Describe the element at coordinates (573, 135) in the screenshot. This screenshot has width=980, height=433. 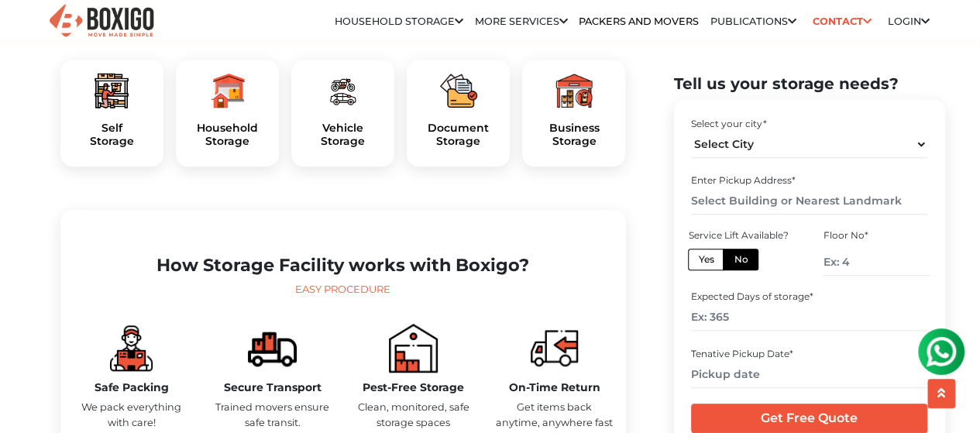
I see `h5: Business Storage` at that location.